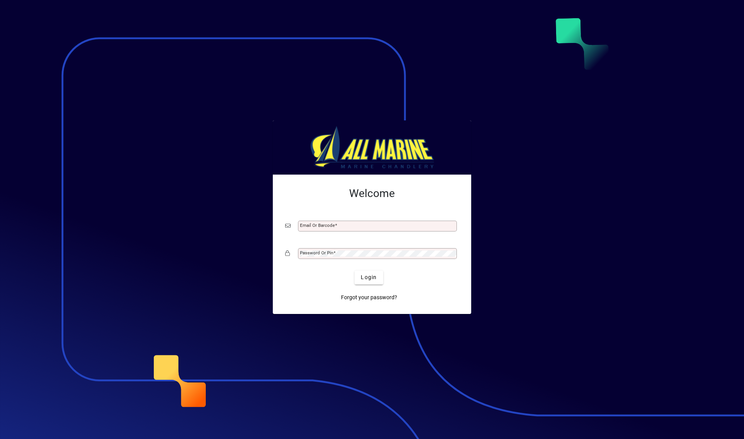  What do you see at coordinates (317, 225) in the screenshot?
I see `mat-label: Email or Barcode` at bounding box center [317, 225].